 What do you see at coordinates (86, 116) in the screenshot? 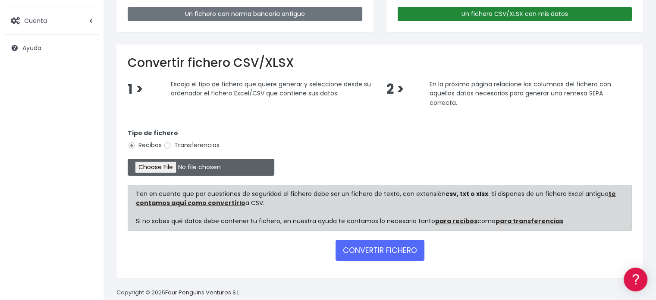
I see `a: Formatos` at bounding box center [86, 116].